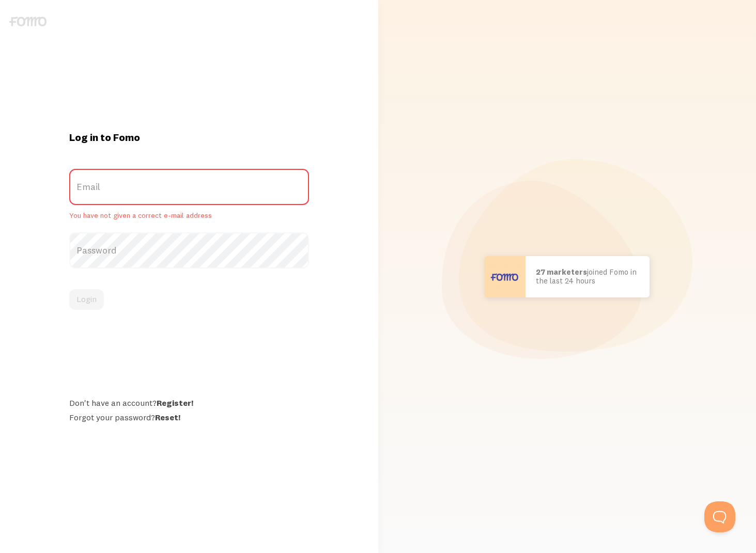 This screenshot has width=756, height=553. What do you see at coordinates (505, 276) in the screenshot?
I see `img: User avatar` at bounding box center [505, 276].